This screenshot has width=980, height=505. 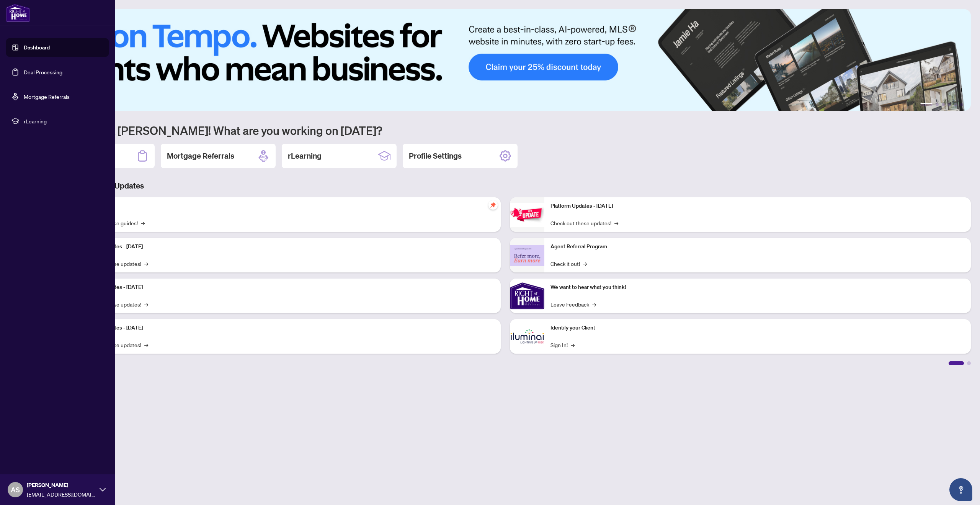 I want to click on button: 5, so click(x=956, y=105).